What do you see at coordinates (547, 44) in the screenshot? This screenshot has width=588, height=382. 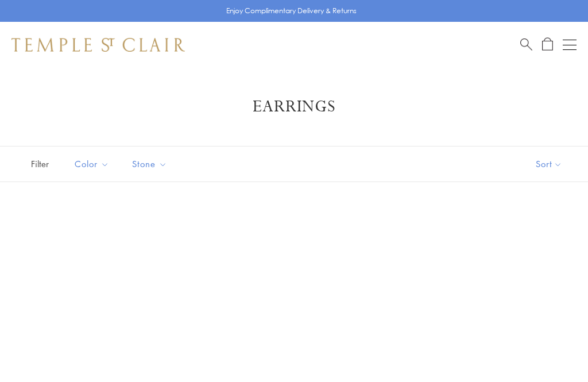 I see `a: Open Shopping Bag` at bounding box center [547, 44].